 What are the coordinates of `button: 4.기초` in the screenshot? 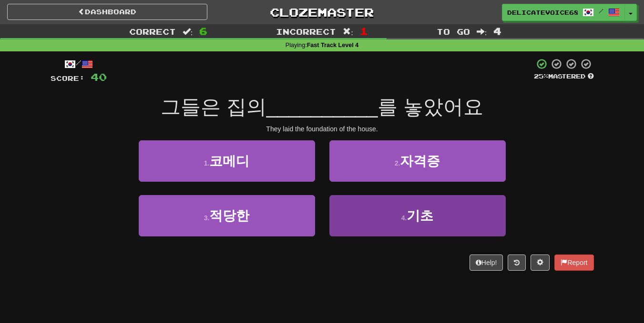 It's located at (418, 216).